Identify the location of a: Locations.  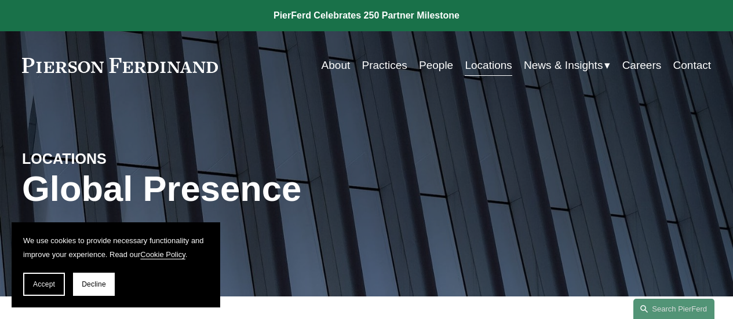
(488, 65).